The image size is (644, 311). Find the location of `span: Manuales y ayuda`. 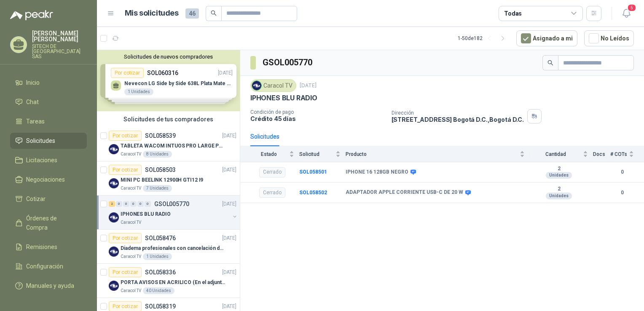

span: Manuales y ayuda is located at coordinates (50, 286).